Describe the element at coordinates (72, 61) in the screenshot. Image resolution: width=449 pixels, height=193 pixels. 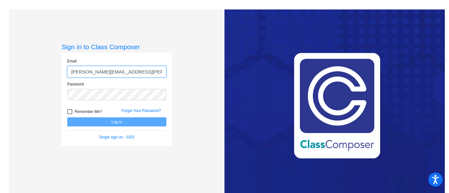
I see `label: Email` at that location.